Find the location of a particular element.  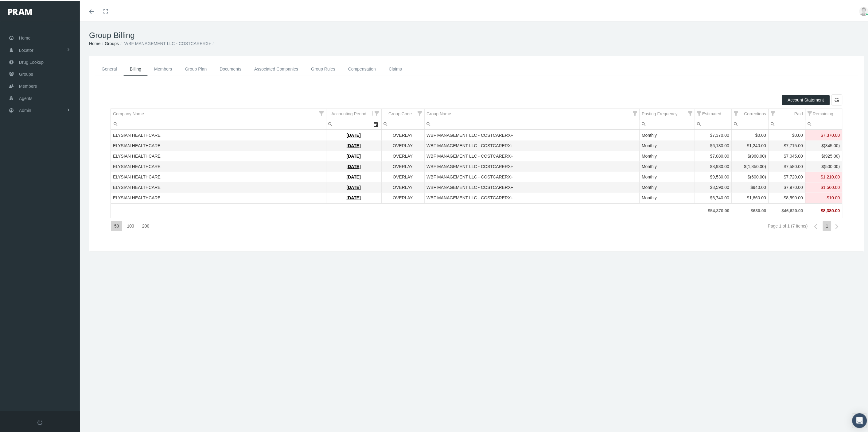

div: $8,930.00 is located at coordinates (713, 166).